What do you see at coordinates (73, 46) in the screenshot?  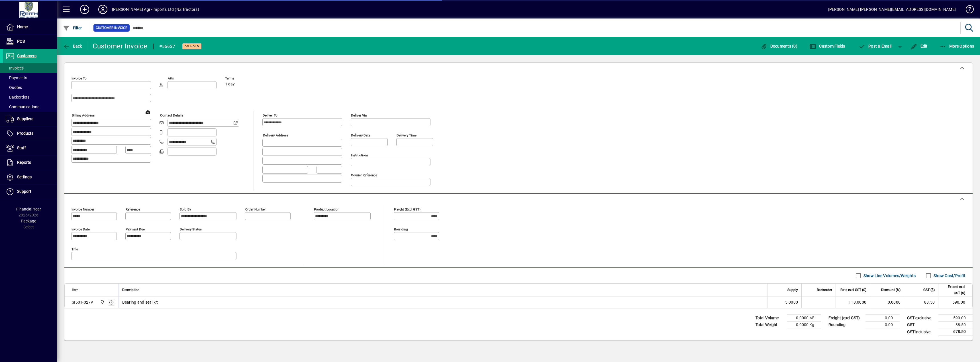 I see `span: Back` at bounding box center [73, 46].